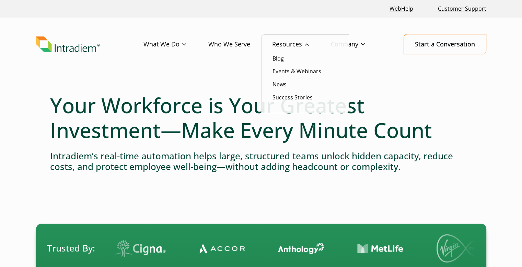 The height and width of the screenshot is (267, 522). What do you see at coordinates (297, 71) in the screenshot?
I see `a: Events & Webinars` at bounding box center [297, 71].